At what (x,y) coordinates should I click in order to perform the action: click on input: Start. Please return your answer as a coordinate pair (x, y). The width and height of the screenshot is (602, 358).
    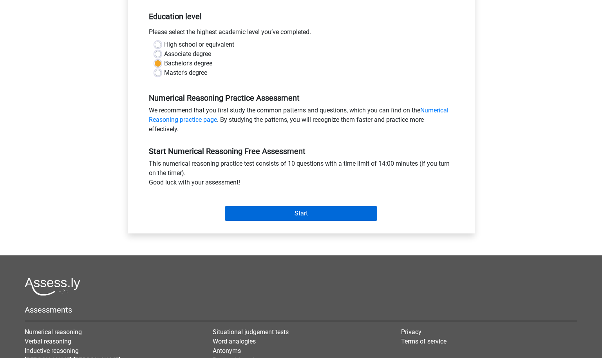
    Looking at the image, I should click on (301, 213).